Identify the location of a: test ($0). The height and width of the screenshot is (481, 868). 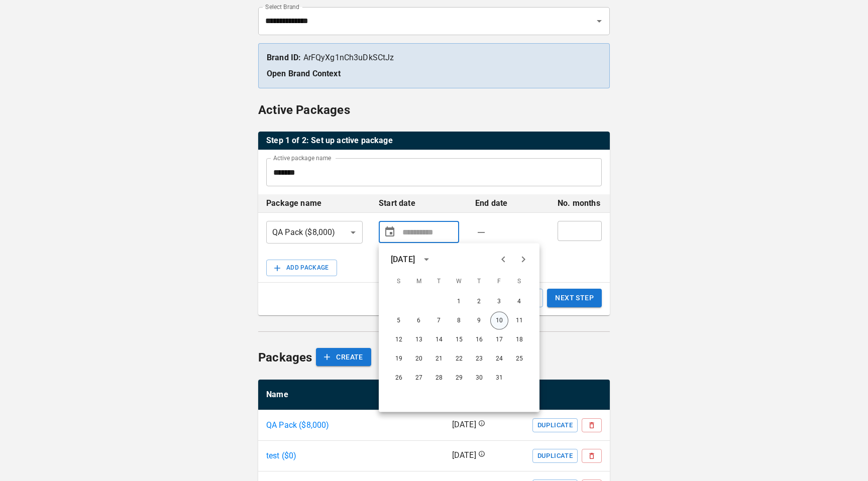
(281, 456).